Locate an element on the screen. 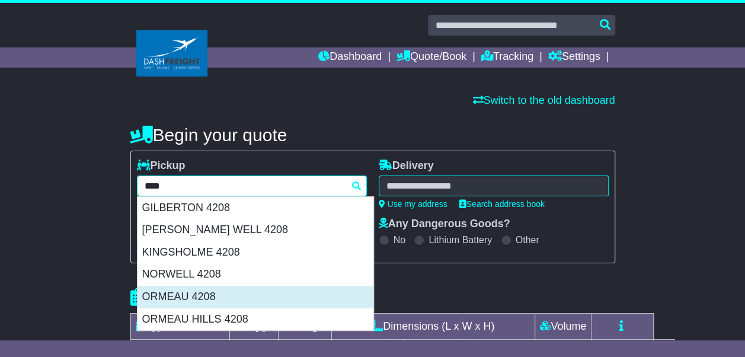 The image size is (745, 357). a: Search address book is located at coordinates (502, 204).